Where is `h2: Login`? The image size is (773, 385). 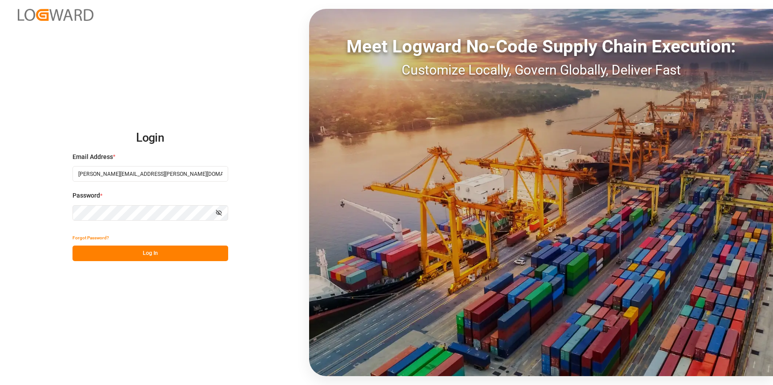
h2: Login is located at coordinates (150, 138).